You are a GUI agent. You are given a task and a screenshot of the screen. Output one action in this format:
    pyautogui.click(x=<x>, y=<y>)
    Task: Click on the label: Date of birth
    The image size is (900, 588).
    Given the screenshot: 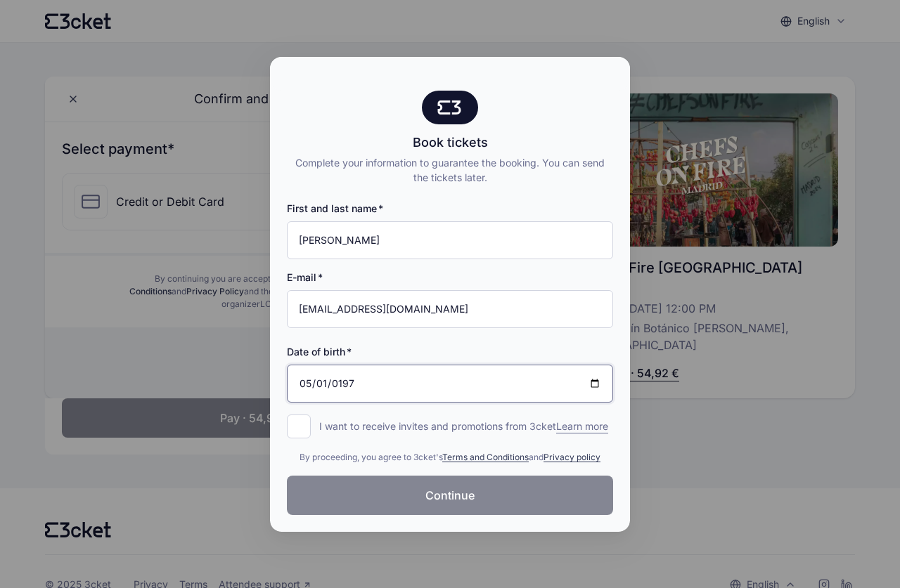 What is the action you would take?
    pyautogui.click(x=319, y=352)
    